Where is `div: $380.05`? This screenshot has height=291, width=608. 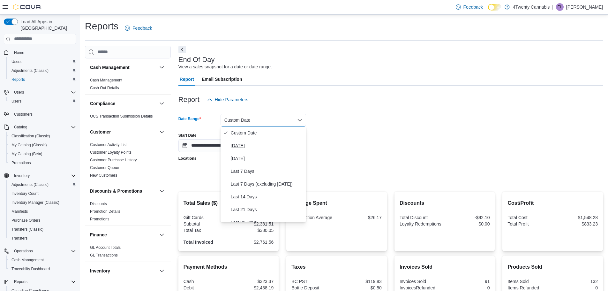 div: $380.05 is located at coordinates (252, 230).